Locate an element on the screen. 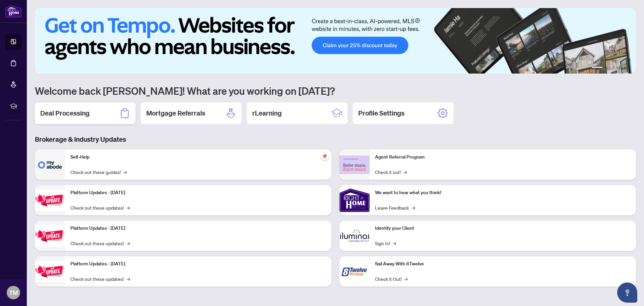 The width and height of the screenshot is (644, 306). img: Platform Updates - June 23, 2025 is located at coordinates (50, 271).